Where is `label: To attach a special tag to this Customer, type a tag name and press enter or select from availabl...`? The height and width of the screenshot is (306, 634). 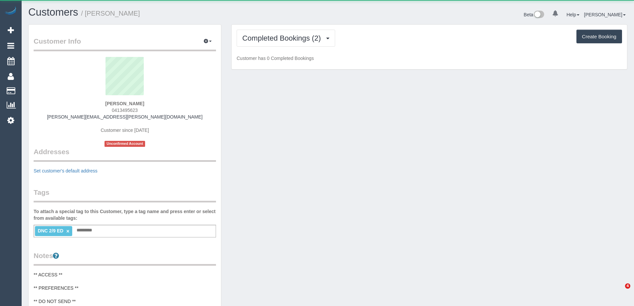 label: To attach a special tag to this Customer, type a tag name and press enter or select from availabl... is located at coordinates (125, 215).